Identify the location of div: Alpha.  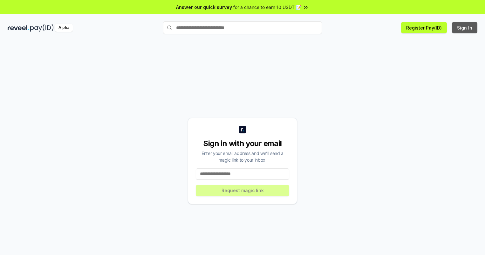
(64, 28).